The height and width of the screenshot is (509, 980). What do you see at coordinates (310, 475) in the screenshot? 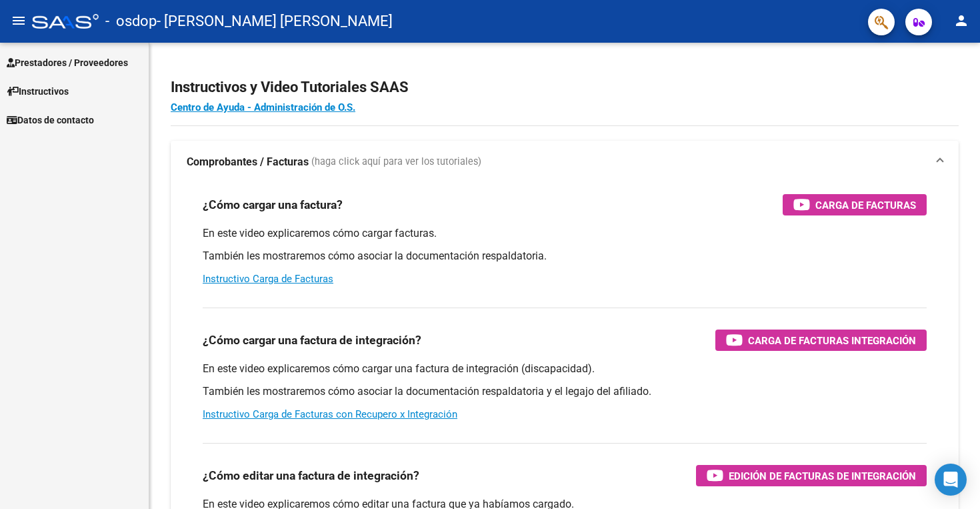
I see `h3: ¿Cómo editar una factura de integración?` at bounding box center [310, 475].